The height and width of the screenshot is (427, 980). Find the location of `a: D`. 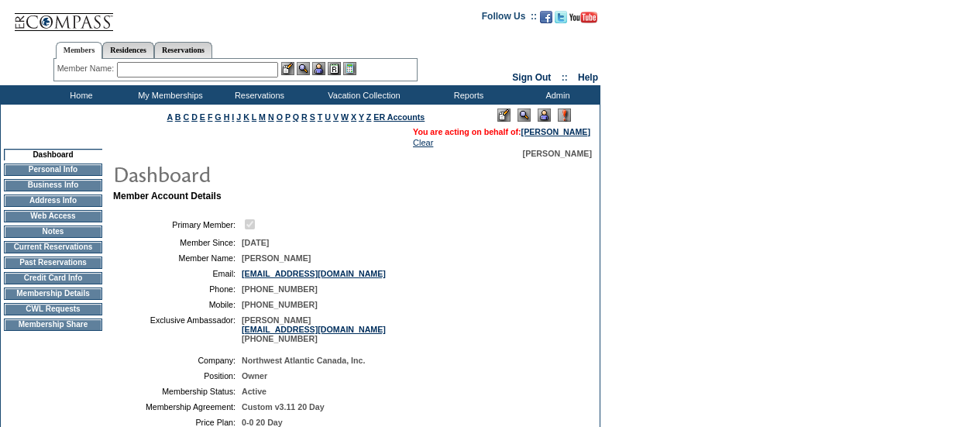

a: D is located at coordinates (195, 117).